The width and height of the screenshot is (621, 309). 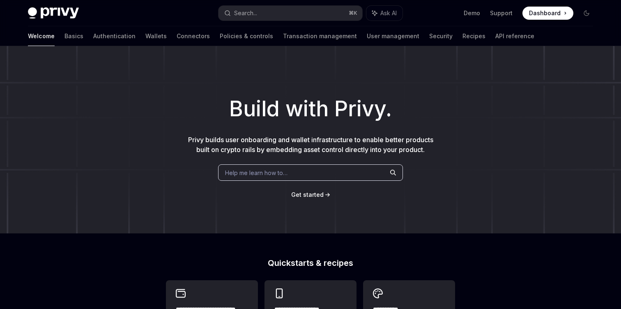 I want to click on a: Wallets, so click(x=156, y=36).